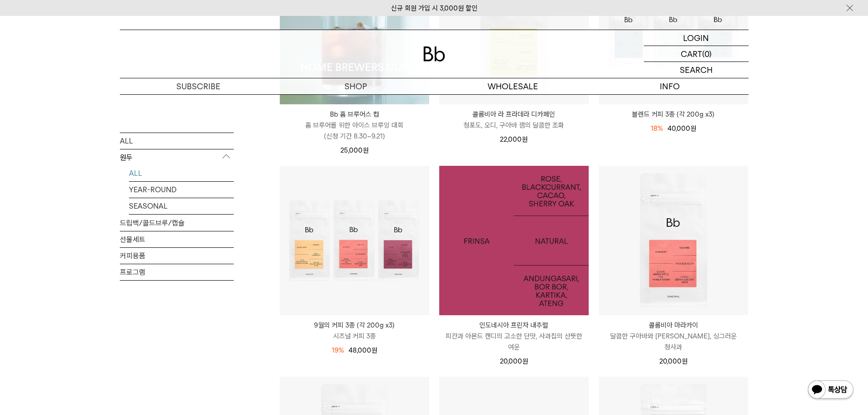  What do you see at coordinates (338, 350) in the screenshot?
I see `div: 19%` at bounding box center [338, 350].